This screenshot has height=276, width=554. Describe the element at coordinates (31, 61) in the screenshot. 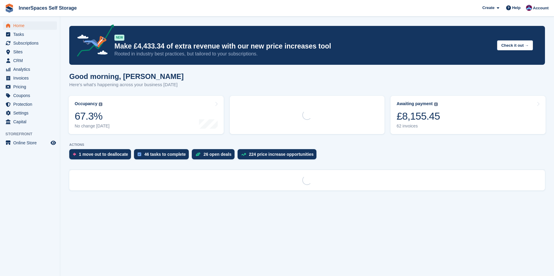

I see `span: CRM` at that location.